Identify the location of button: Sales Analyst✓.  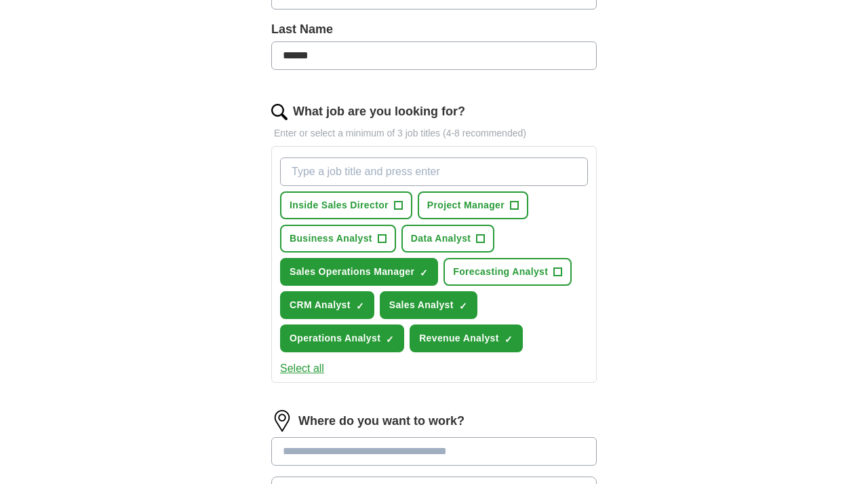
(428, 305).